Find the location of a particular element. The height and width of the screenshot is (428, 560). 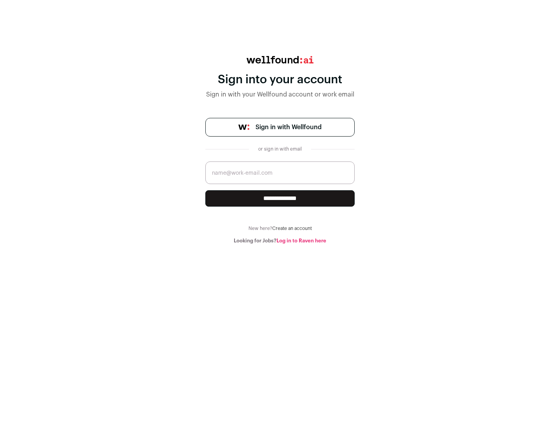

div: or sign in with email is located at coordinates (280, 149).